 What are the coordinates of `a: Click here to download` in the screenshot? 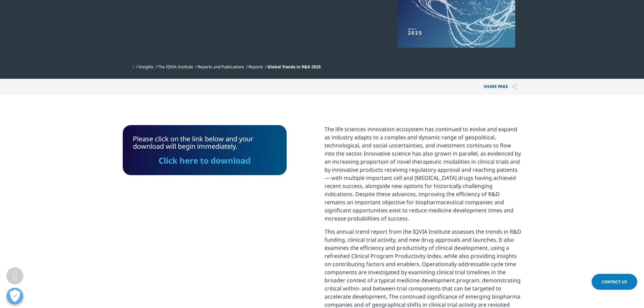 It's located at (205, 160).